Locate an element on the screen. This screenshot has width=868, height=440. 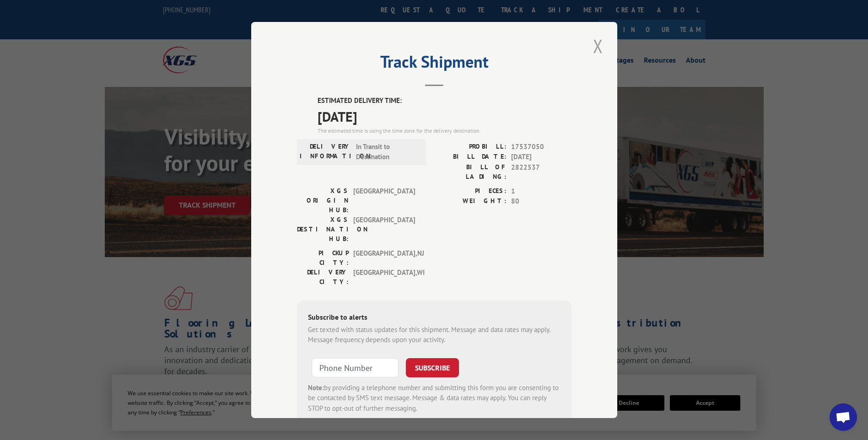
input: Phone Number is located at coordinates (355, 368).